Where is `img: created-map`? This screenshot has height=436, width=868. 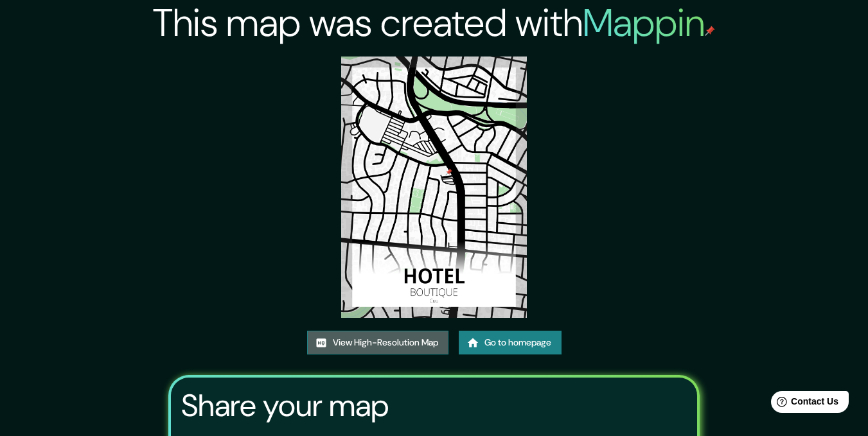
img: created-map is located at coordinates (433, 187).